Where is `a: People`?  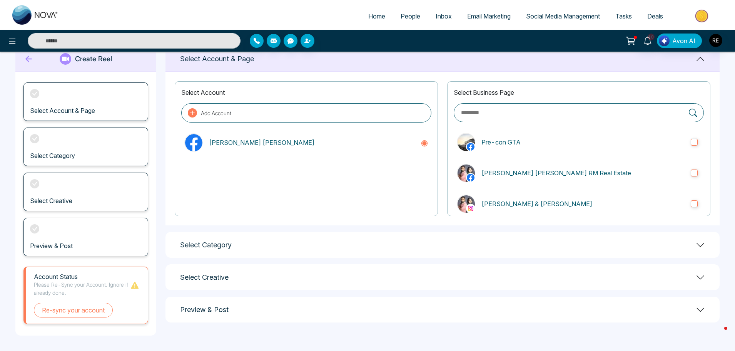
a: People is located at coordinates (410, 16).